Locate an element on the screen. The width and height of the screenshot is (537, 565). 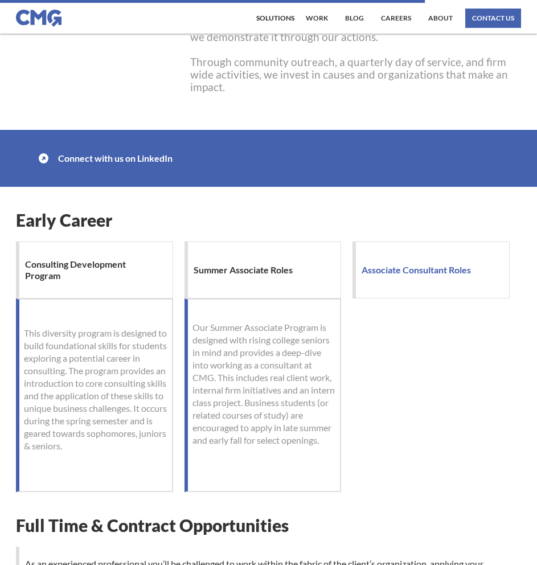
a: About is located at coordinates (440, 18).